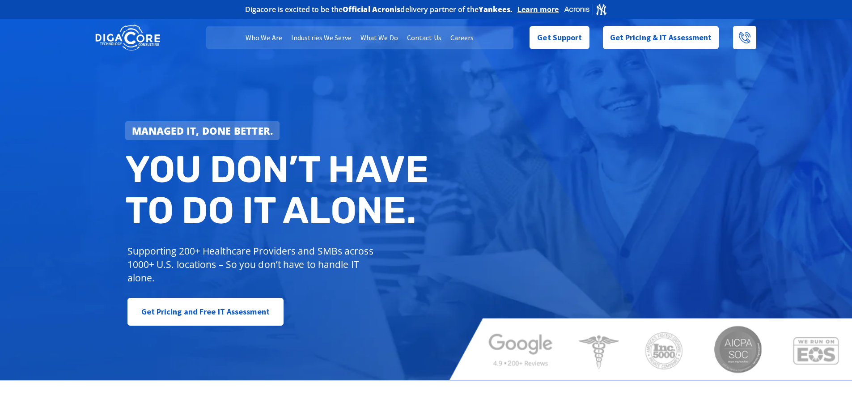 This screenshot has height=395, width=852. I want to click on a: Get Pricing and Free IT Assessment, so click(205, 312).